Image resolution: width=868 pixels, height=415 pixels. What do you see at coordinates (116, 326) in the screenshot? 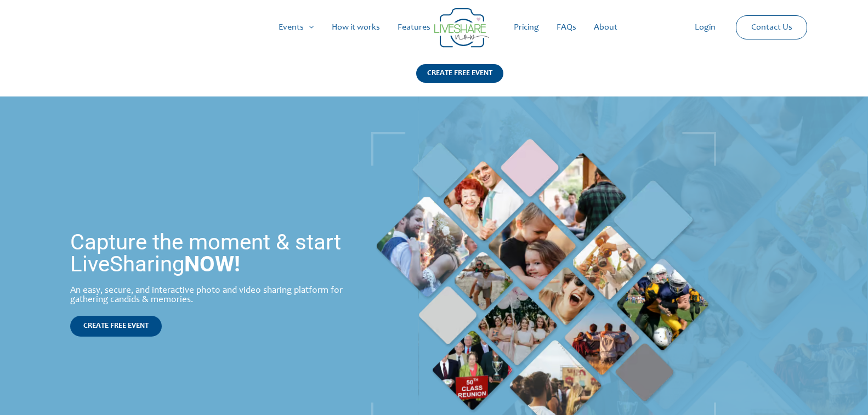
I see `span: CREATE FREE EVENT` at bounding box center [116, 326].